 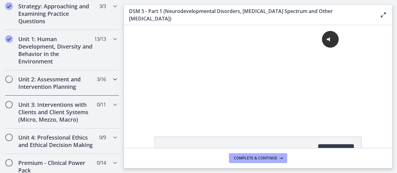 What do you see at coordinates (101, 105) in the screenshot?
I see `span: 0 / 11` at bounding box center [101, 105].